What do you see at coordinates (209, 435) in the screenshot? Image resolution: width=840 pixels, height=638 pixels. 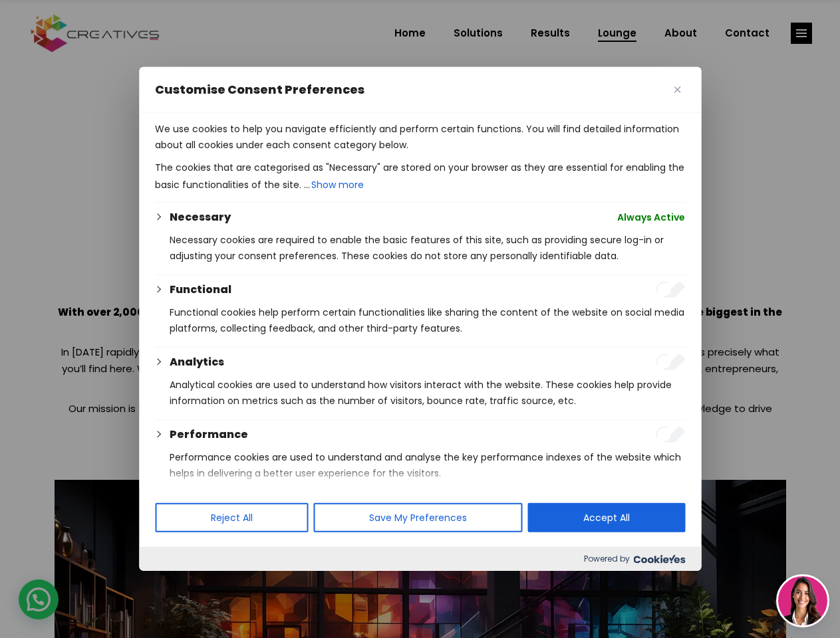 I see `button: Performance` at bounding box center [209, 435].